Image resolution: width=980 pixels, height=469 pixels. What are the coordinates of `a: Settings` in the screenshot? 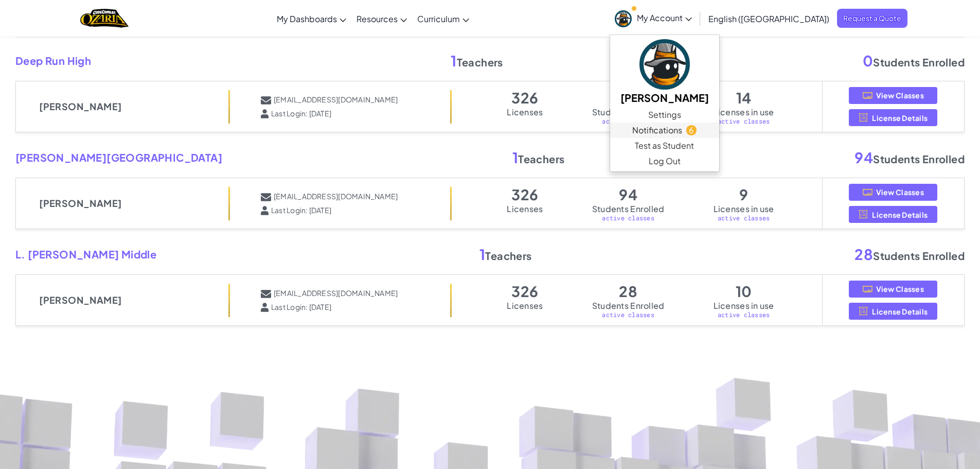 It's located at (664, 115).